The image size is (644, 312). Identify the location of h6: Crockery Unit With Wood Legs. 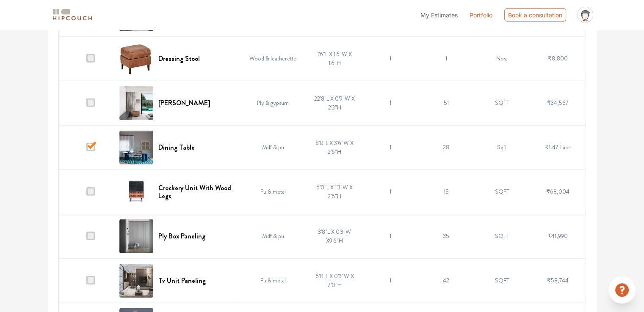
(196, 192).